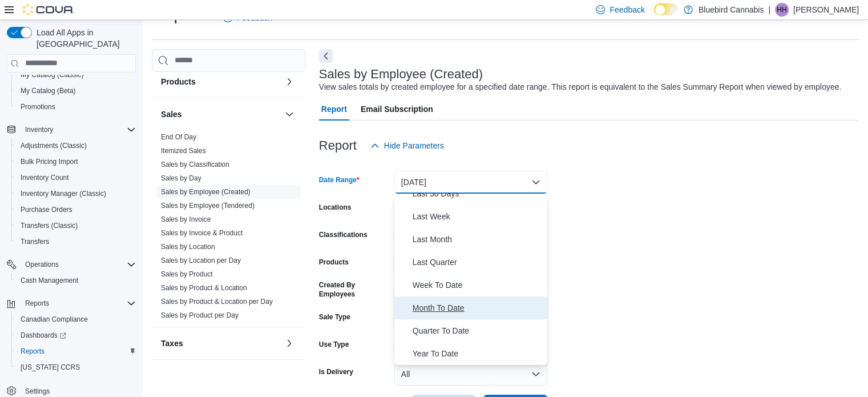 This screenshot has width=868, height=397. I want to click on a: Sales by Product per Day, so click(200, 315).